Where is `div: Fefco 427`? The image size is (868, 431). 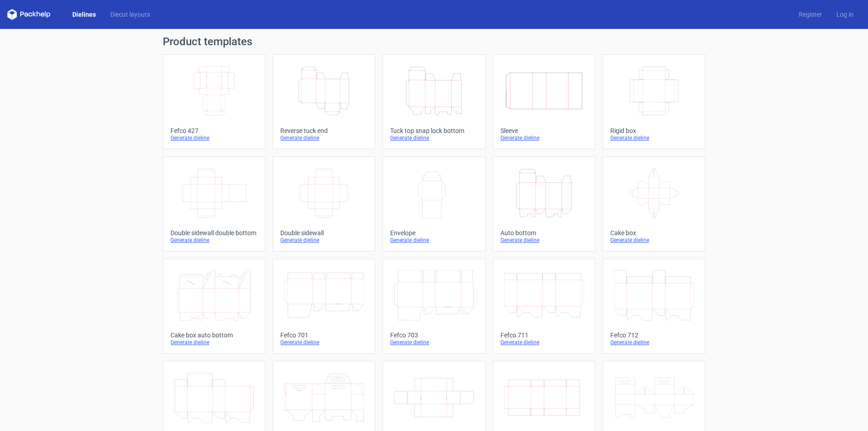
div: Fefco 427 is located at coordinates (213, 131).